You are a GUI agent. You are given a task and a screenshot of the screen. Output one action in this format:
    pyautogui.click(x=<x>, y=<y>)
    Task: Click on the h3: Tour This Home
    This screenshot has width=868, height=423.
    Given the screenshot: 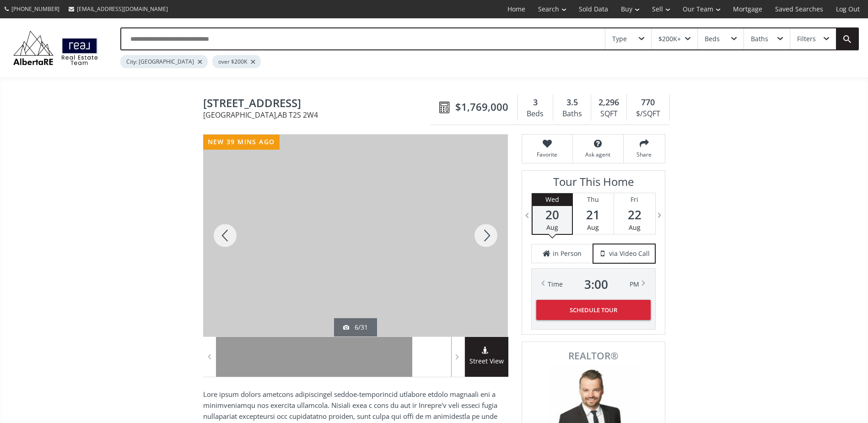 What is the action you would take?
    pyautogui.click(x=594, y=184)
    